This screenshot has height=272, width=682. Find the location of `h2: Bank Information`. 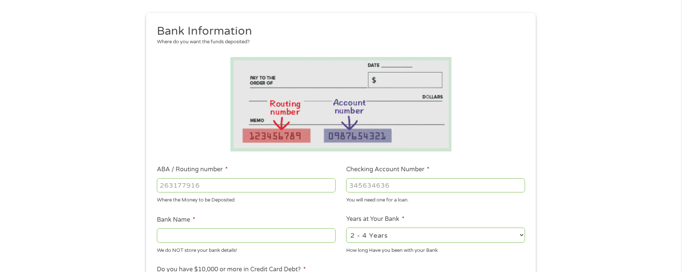

h2: Bank Information is located at coordinates (338, 31).